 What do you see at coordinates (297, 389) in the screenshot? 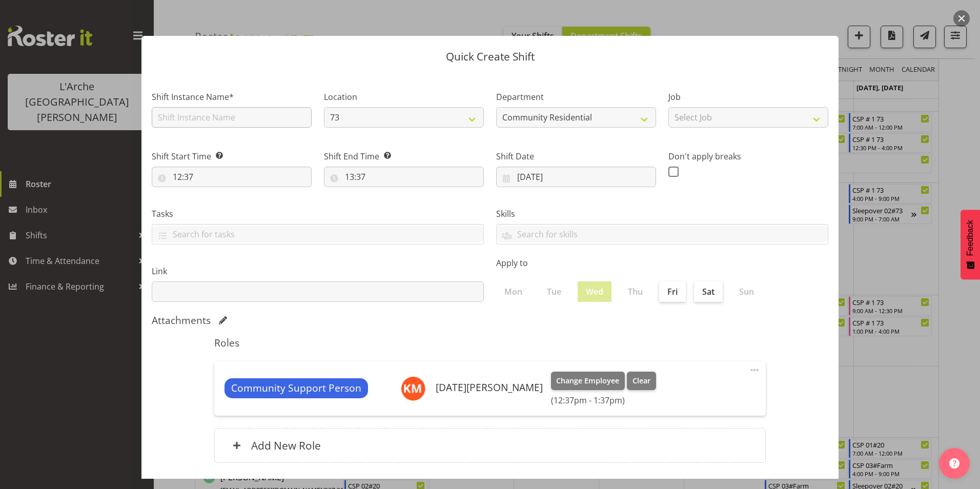
I see `span: Community Support Person` at bounding box center [297, 389].